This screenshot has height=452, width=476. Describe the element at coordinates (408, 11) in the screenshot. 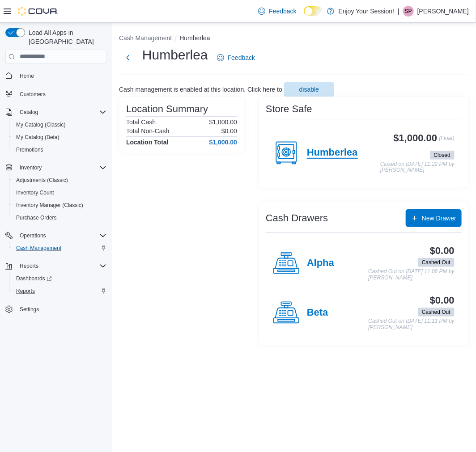

I see `span: SP` at that location.